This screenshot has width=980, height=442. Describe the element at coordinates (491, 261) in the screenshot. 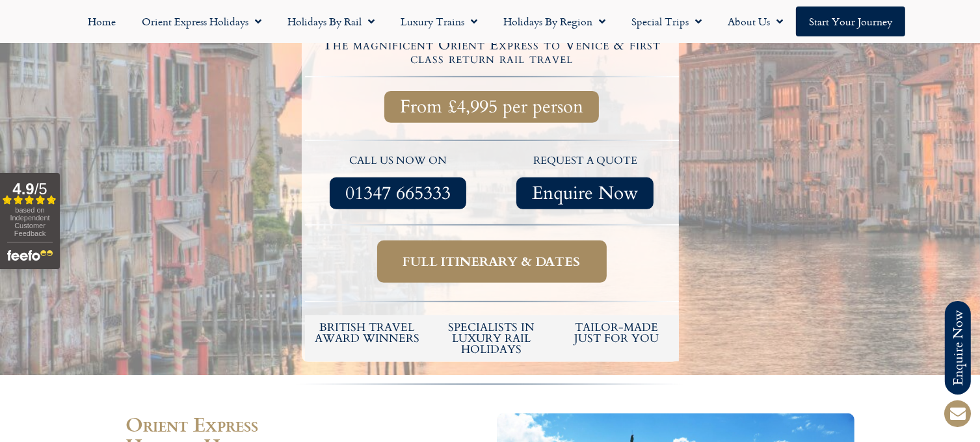

I see `a: Full itinerary & dates` at that location.